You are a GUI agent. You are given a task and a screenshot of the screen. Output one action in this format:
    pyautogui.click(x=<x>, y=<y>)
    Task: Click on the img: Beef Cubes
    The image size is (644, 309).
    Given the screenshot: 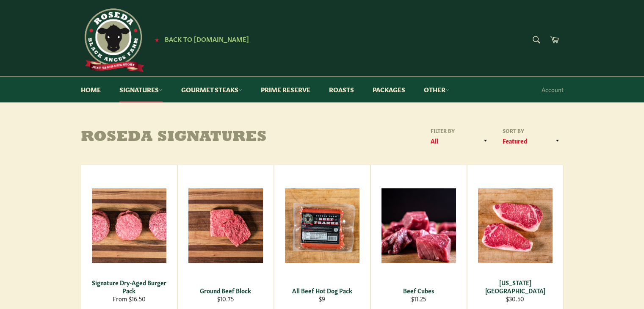 What is the action you would take?
    pyautogui.click(x=419, y=226)
    